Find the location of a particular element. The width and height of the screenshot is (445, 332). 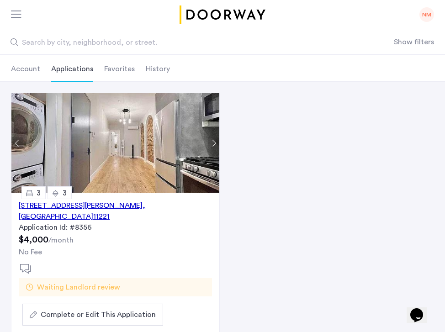

button: Previous apartment is located at coordinates (17, 143).